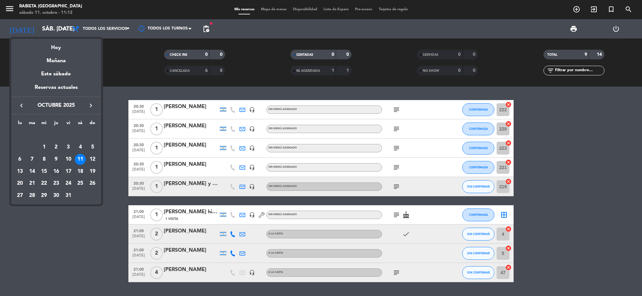  What do you see at coordinates (56, 124) in the screenshot?
I see `th: jueves` at bounding box center [56, 124].